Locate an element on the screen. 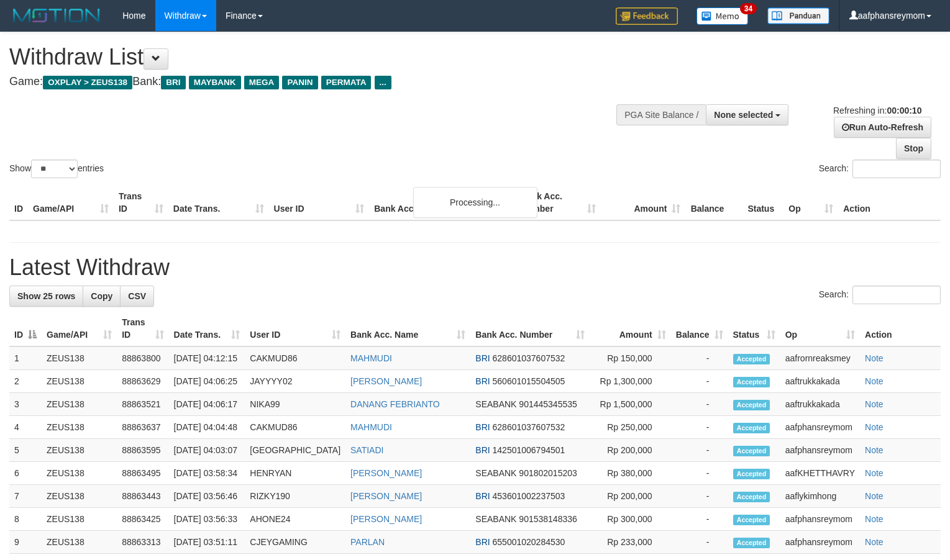 The width and height of the screenshot is (950, 560). td: Rp 250,000 is located at coordinates (630, 427).